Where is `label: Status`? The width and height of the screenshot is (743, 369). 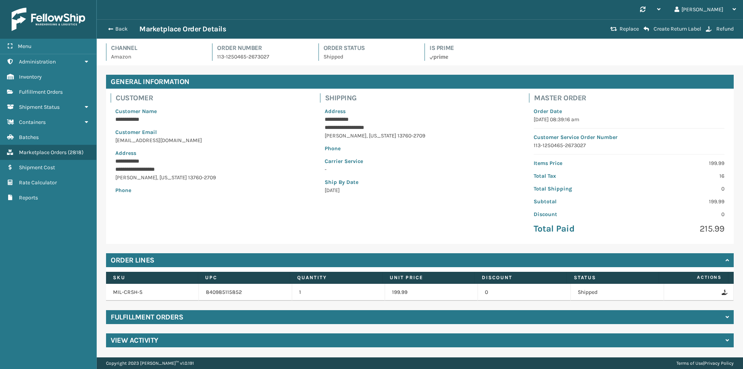
label: Status is located at coordinates (613, 278).